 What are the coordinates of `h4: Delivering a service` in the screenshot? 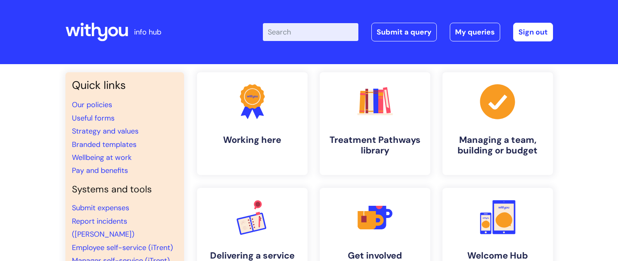 It's located at (252, 256).